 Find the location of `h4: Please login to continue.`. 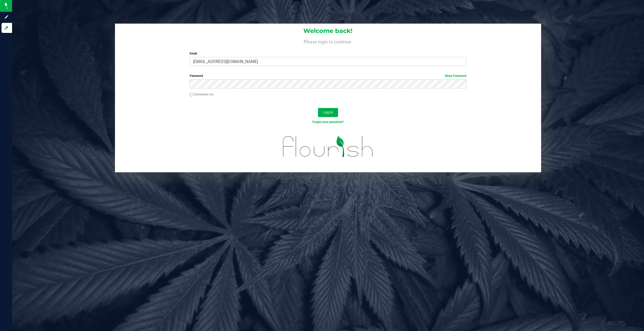

h4: Please login to continue. is located at coordinates (328, 41).